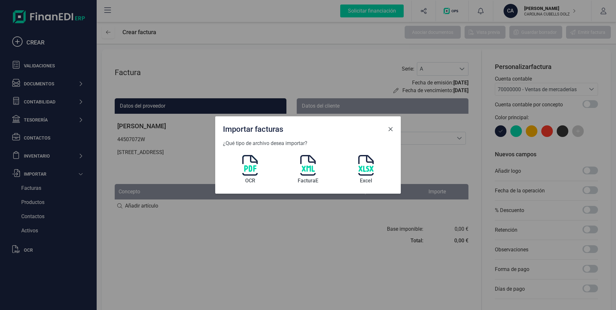  Describe the element at coordinates (390, 129) in the screenshot. I see `button: Close` at that location.